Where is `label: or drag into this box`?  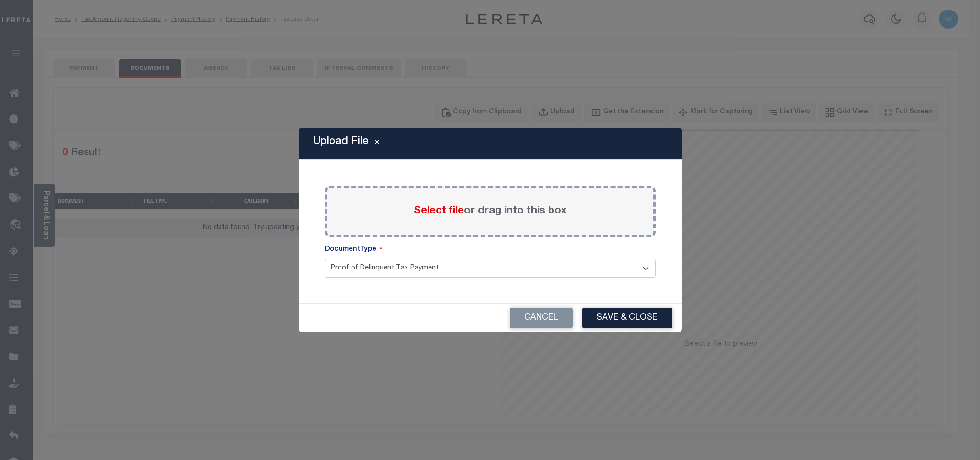
label: or drag into this box is located at coordinates (490, 211).